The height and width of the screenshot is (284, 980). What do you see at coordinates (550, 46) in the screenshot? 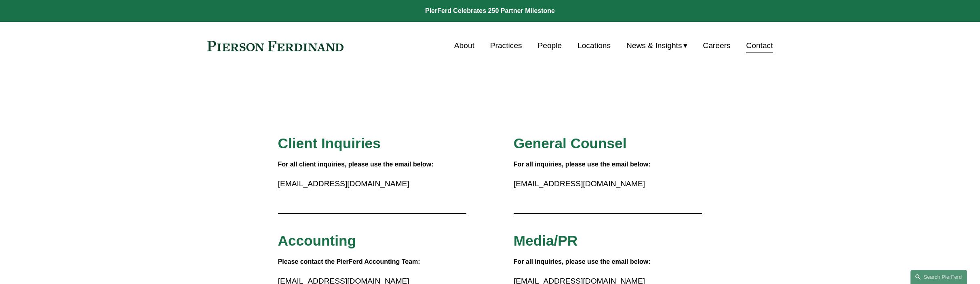
I see `a: People` at bounding box center [550, 46].